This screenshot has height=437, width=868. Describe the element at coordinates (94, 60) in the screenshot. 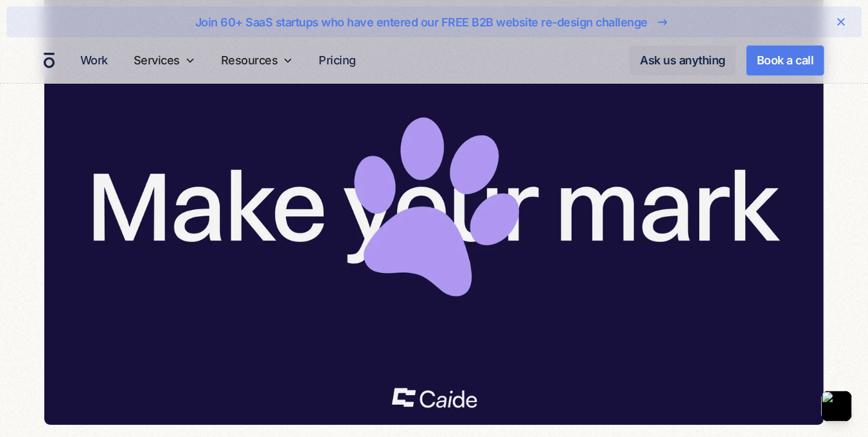

I see `a: Work` at that location.